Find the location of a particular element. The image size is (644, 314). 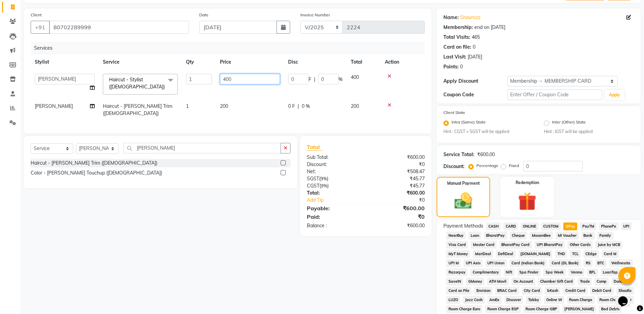

span: UPI is located at coordinates (627, 227).